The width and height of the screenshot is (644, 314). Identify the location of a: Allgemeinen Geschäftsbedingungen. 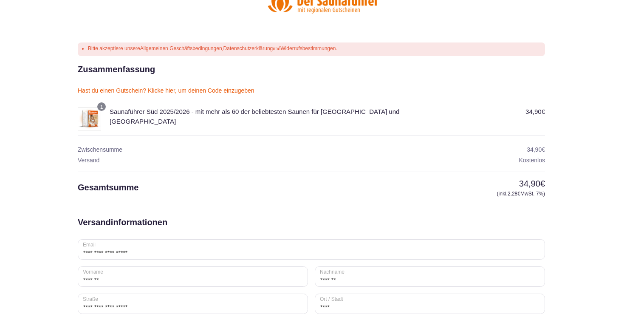
(181, 48).